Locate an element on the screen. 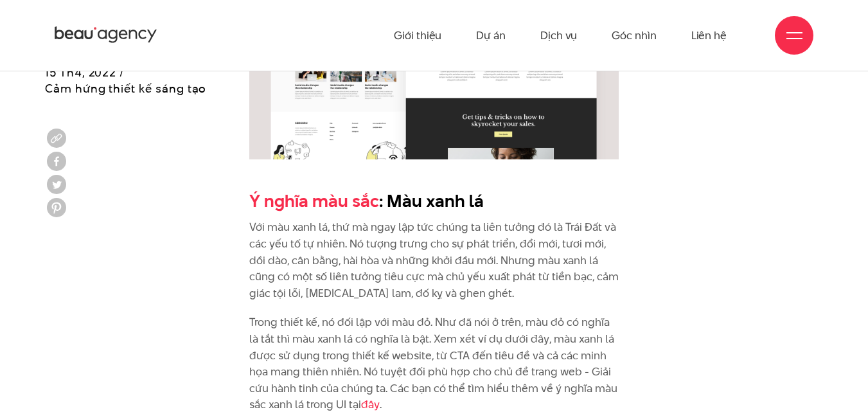 The width and height of the screenshot is (868, 412). a: đây is located at coordinates (370, 404).